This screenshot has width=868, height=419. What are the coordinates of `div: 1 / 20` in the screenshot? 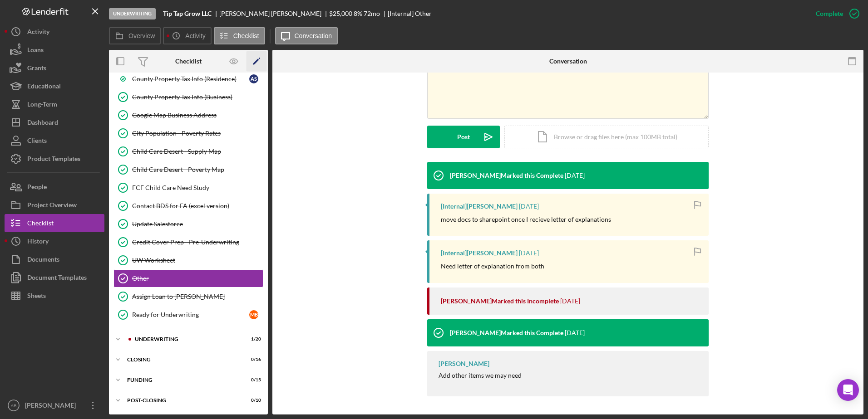 It's located at (253, 339).